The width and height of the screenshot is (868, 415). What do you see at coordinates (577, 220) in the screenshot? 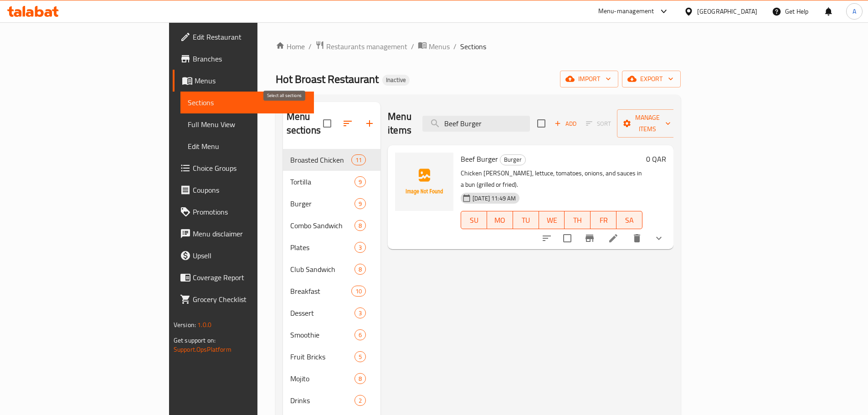
I see `span: TH` at bounding box center [577, 220].